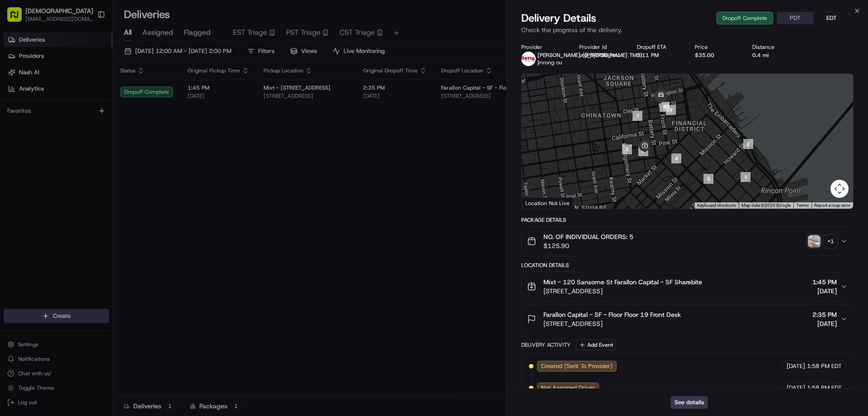 This screenshot has width=868, height=416. Describe the element at coordinates (72, 99) in the screenshot. I see `div: We're available if you need us!` at that location.